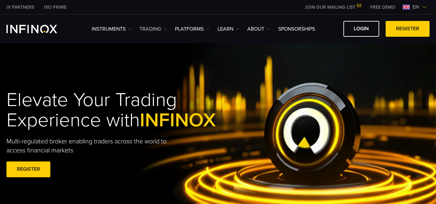 The height and width of the screenshot is (204, 436). I want to click on a: JOIN OUR MAILING LIST, so click(332, 7).